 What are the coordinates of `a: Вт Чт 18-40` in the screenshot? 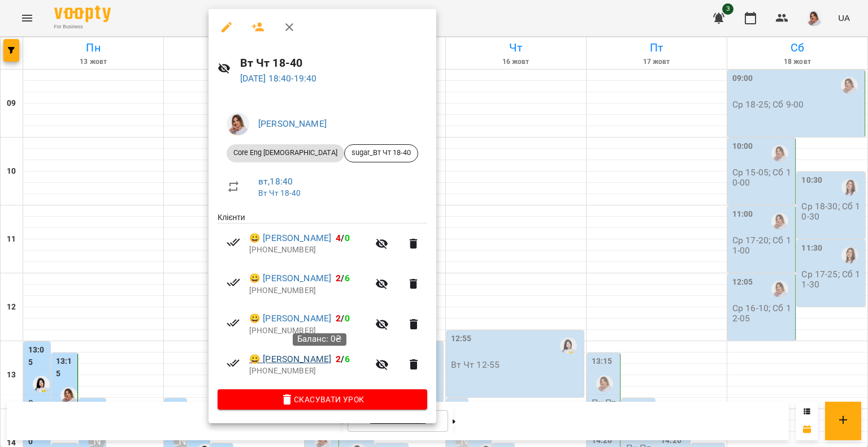 It's located at (280, 193).